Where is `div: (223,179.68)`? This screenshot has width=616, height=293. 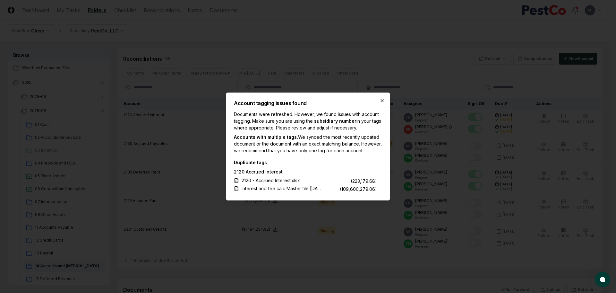 div: (223,179.68) is located at coordinates (364, 181).